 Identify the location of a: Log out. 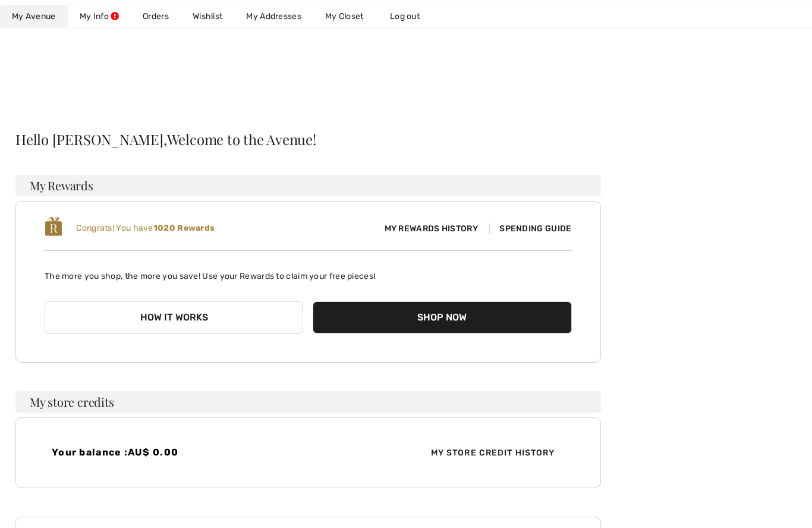
(410, 16).